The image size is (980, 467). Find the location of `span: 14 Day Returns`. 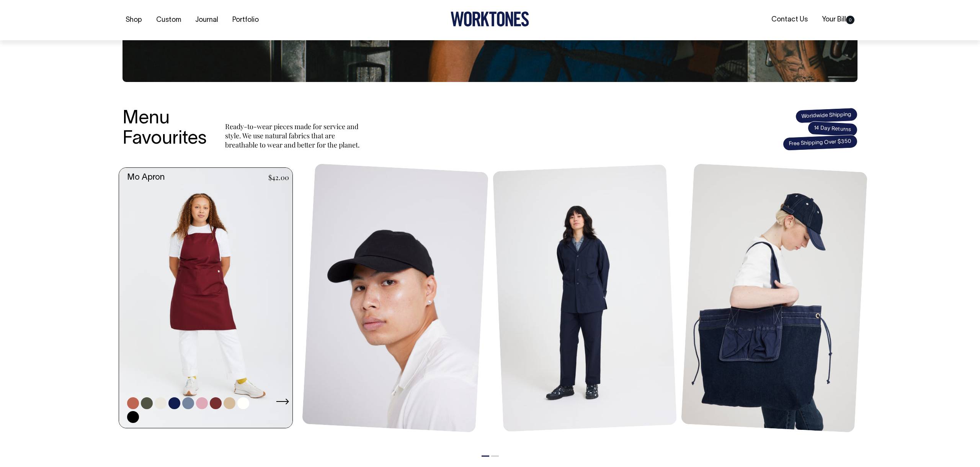

span: 14 Day Returns is located at coordinates (833, 129).